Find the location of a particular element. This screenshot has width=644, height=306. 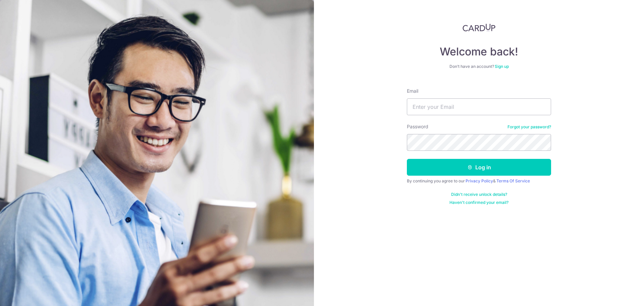

button: Log in is located at coordinates (479, 167).